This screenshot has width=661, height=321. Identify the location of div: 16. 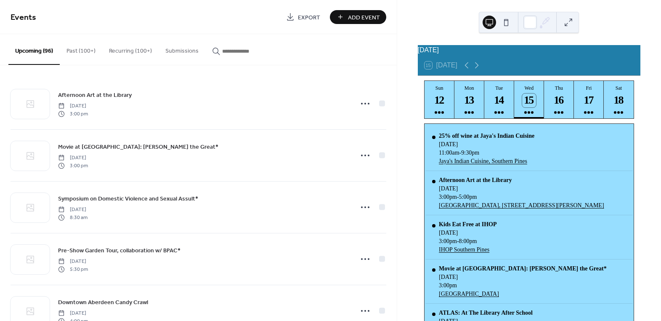
(559, 100).